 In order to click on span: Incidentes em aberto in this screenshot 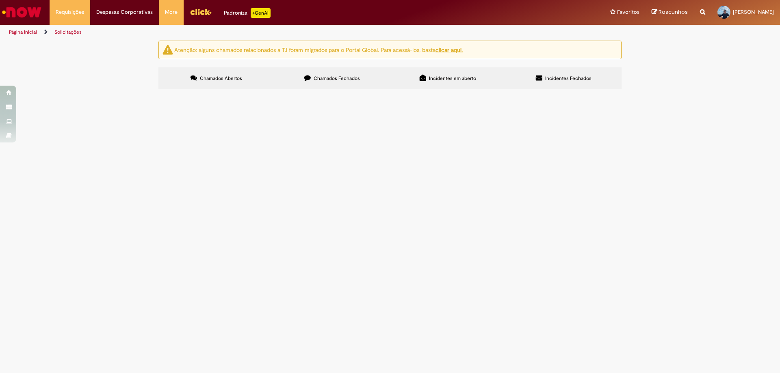, I will do `click(453, 78)`.